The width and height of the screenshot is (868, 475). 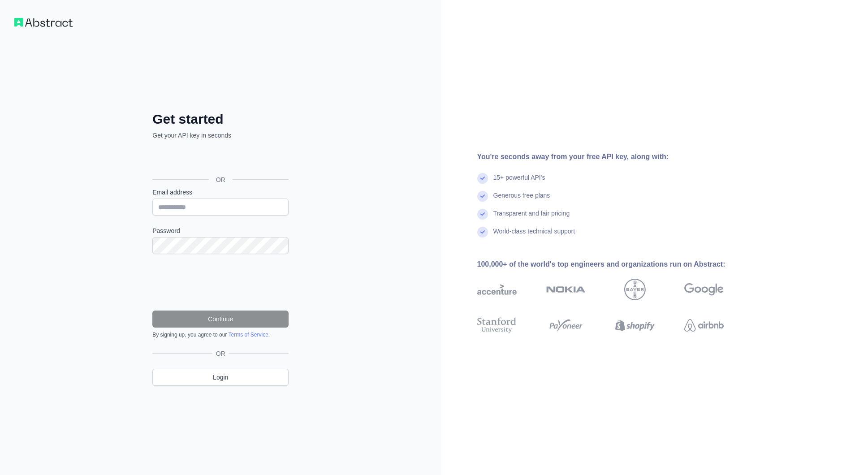 I want to click on img: nokia, so click(x=566, y=290).